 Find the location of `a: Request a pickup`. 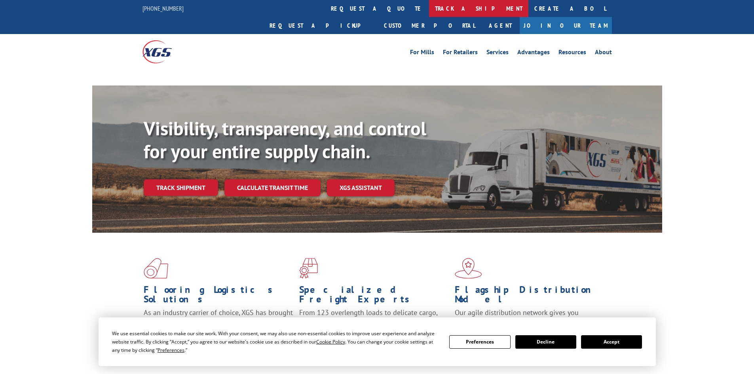

a: Request a pickup is located at coordinates (321, 25).